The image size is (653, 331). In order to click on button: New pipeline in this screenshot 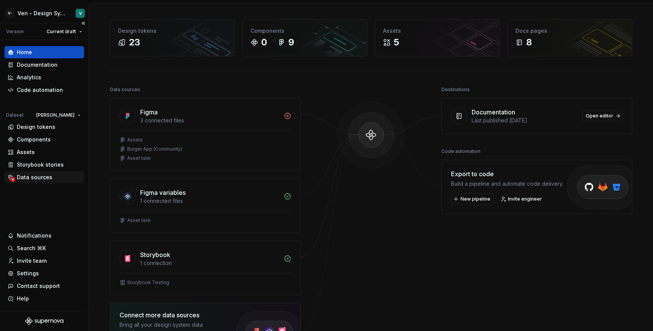, I will do `click(472, 199)`.